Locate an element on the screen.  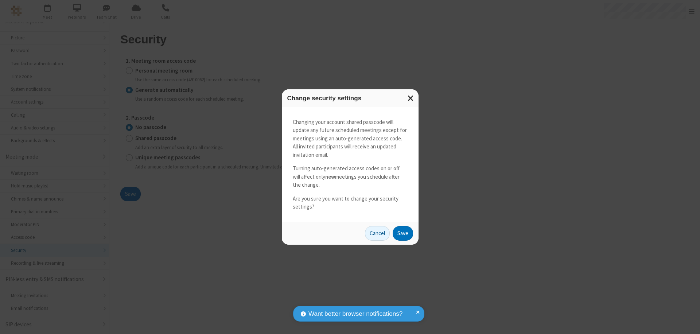
button: Cancel is located at coordinates (377, 233).